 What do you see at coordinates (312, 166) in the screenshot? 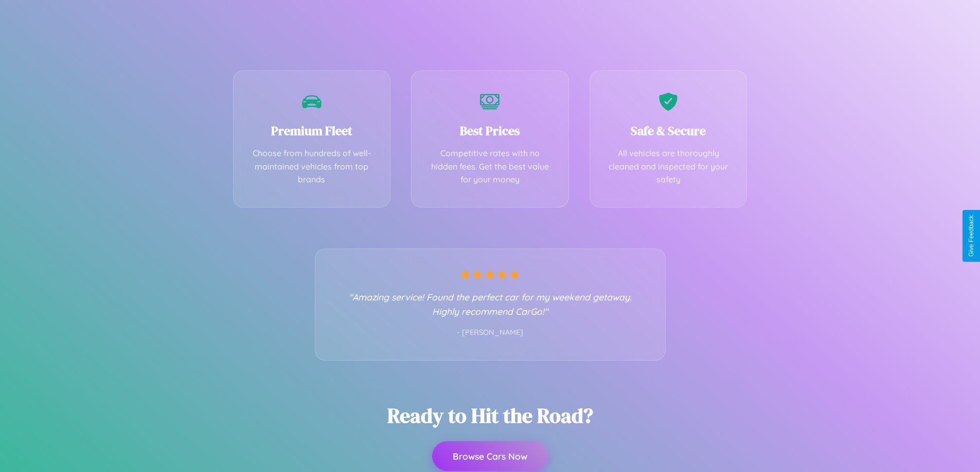
I see `p: Choose from hundreds of well-maintained vehicles from top brands` at bounding box center [312, 166].